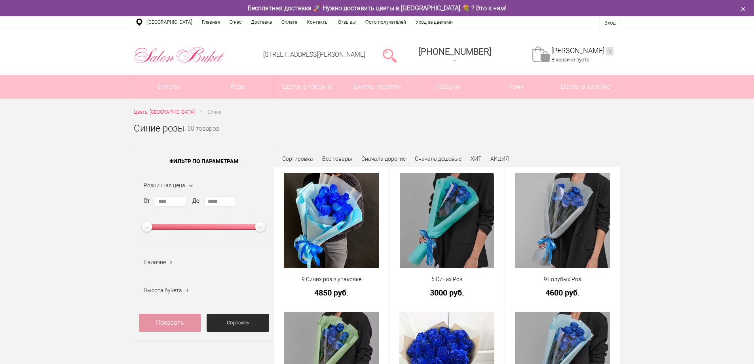 The width and height of the screenshot is (754, 364). What do you see at coordinates (563, 292) in the screenshot?
I see `a: 4600 руб.` at bounding box center [563, 292].